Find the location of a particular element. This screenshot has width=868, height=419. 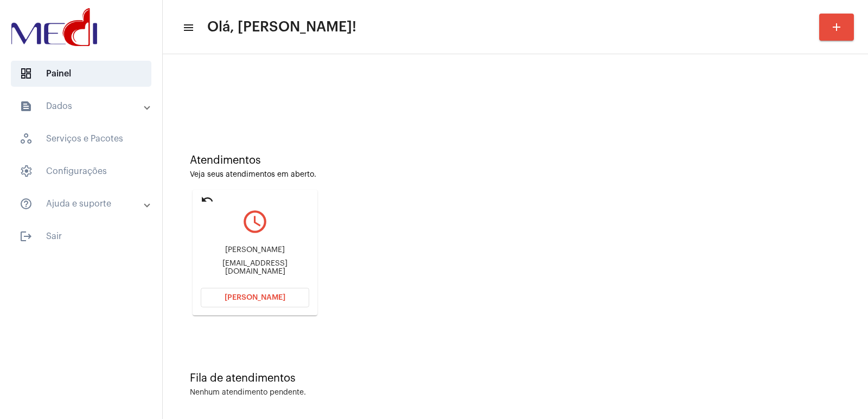

div: Nenhum atendimento pendente. is located at coordinates (248, 393).